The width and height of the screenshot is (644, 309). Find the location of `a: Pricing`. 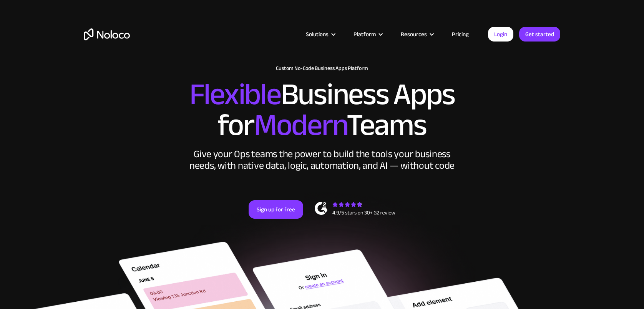

a: Pricing is located at coordinates (460, 34).